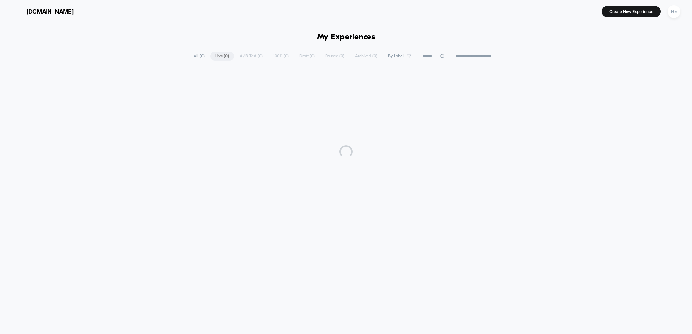 The height and width of the screenshot is (334, 692). I want to click on button: HE, so click(674, 11).